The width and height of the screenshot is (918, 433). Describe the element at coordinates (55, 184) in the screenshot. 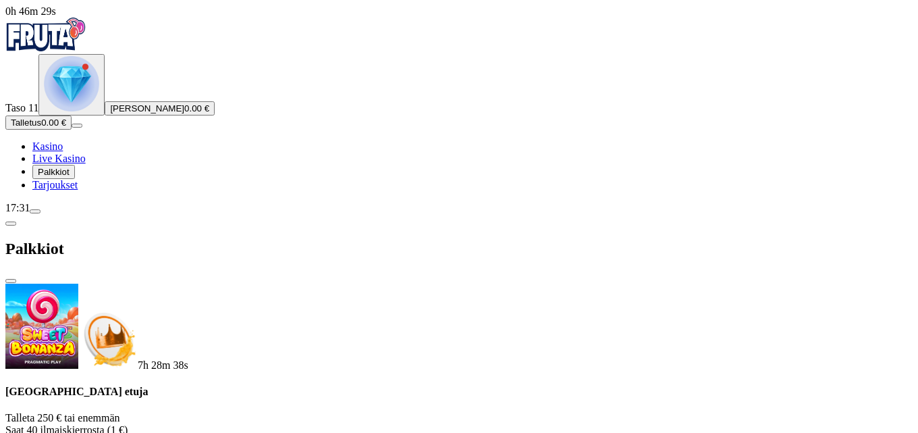

I see `span: Tarjoukset` at that location.